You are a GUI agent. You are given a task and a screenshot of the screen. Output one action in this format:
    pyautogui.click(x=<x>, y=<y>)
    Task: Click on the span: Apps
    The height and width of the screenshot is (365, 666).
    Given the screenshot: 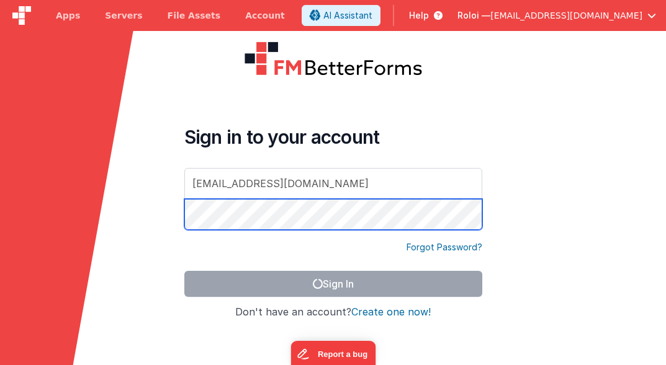 What is the action you would take?
    pyautogui.click(x=68, y=16)
    